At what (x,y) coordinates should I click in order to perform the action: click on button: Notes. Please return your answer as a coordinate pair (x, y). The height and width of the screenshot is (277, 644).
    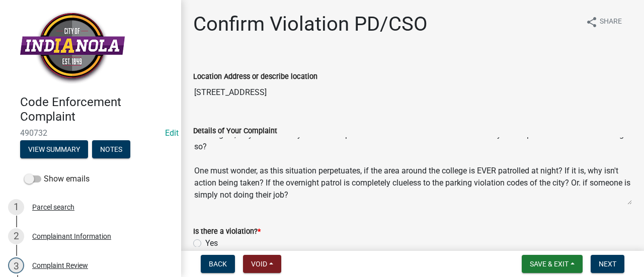
    Looking at the image, I should click on (111, 149).